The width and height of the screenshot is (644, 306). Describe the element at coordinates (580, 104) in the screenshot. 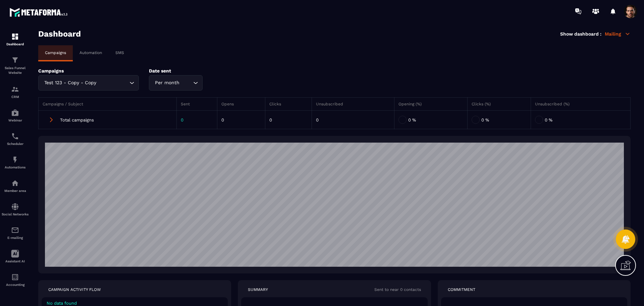

I see `th: Unsubscribed (%)` at that location.